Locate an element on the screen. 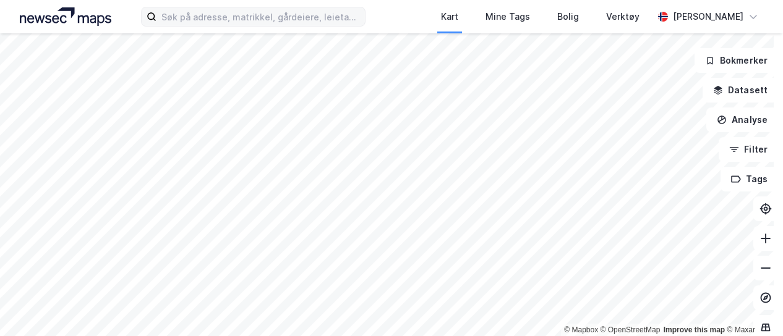  button: Datasett is located at coordinates (740, 90).